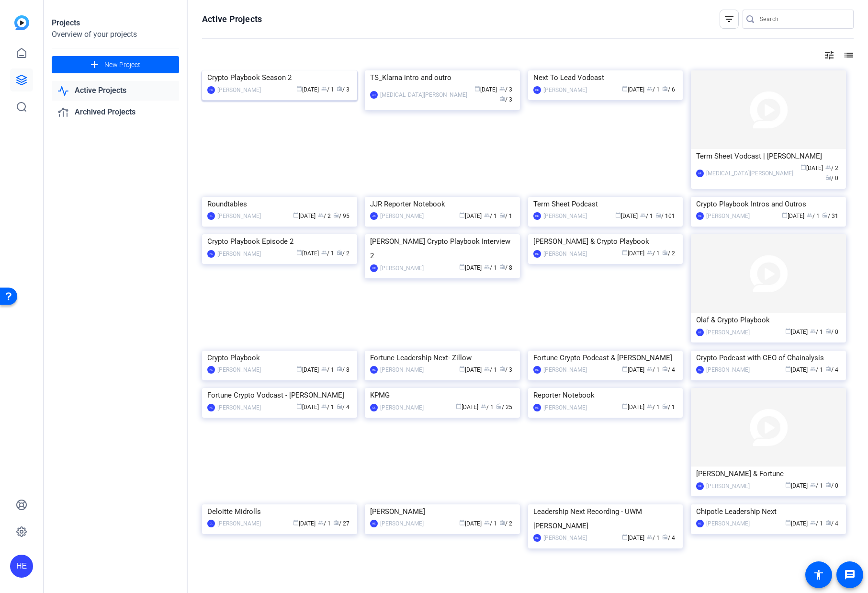 This screenshot has width=868, height=593. Describe the element at coordinates (830, 55) in the screenshot. I see `mat-icon: tune` at that location.